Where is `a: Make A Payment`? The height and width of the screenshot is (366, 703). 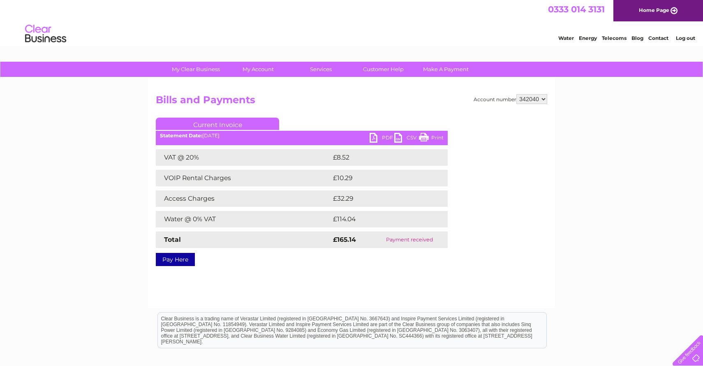 a: Make A Payment is located at coordinates (446, 69).